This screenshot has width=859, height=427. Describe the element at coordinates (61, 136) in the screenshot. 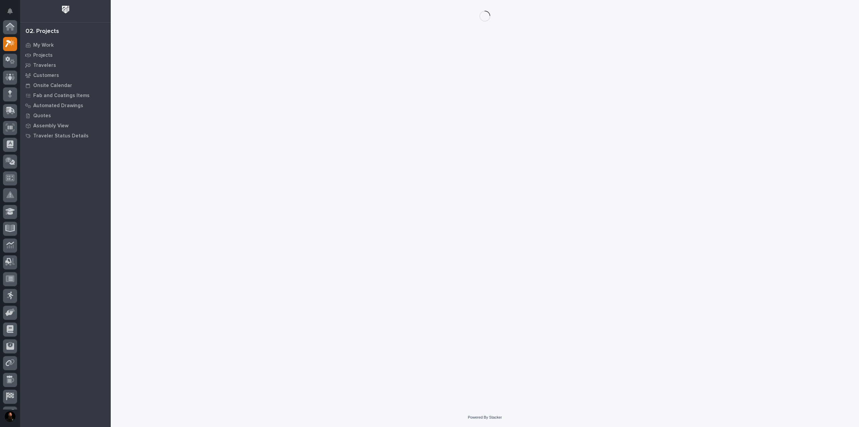

I see `p: Traveler Status Details` at that location.